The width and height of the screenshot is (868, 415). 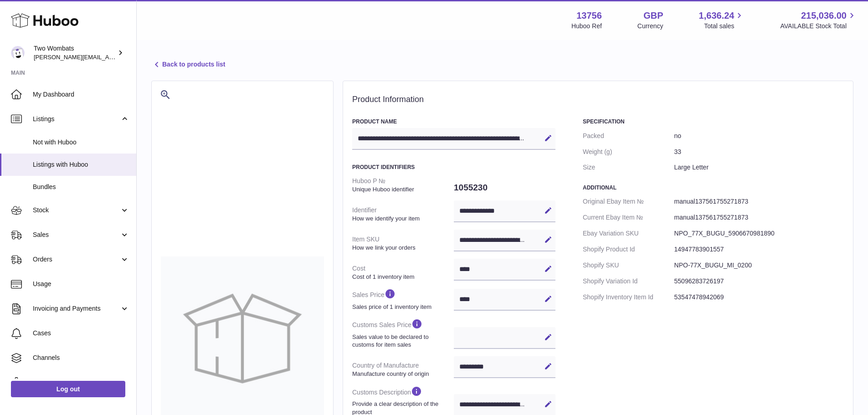 What do you see at coordinates (76, 119) in the screenshot?
I see `span: Listings` at bounding box center [76, 119].